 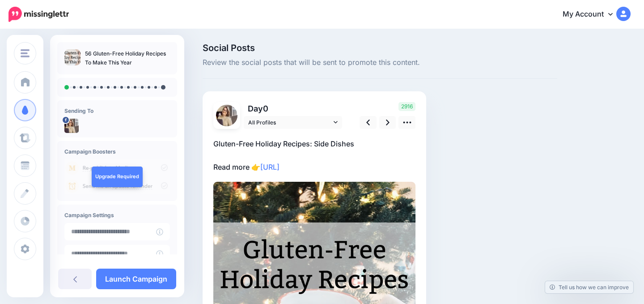 What do you see at coordinates (117, 151) in the screenshot?
I see `h4: Campaign Boosters` at bounding box center [117, 151].